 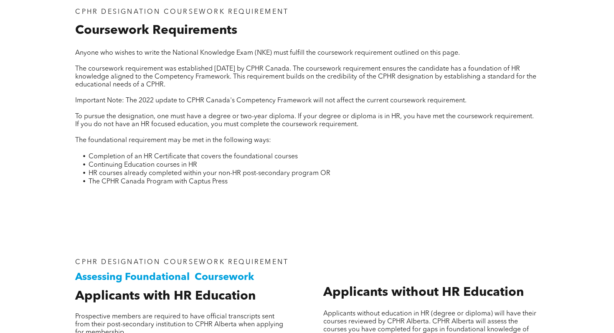 I want to click on span: The CPHR Canada Program with Captus Press, so click(x=158, y=182).